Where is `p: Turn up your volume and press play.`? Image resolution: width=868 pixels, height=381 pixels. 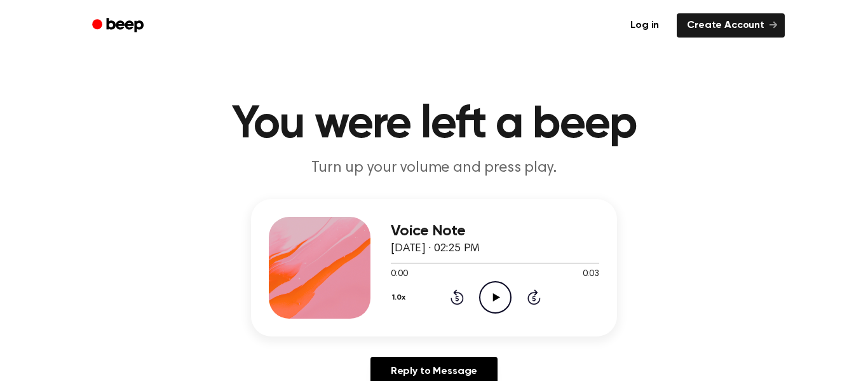 p: Turn up your volume and press play. is located at coordinates (434, 168).